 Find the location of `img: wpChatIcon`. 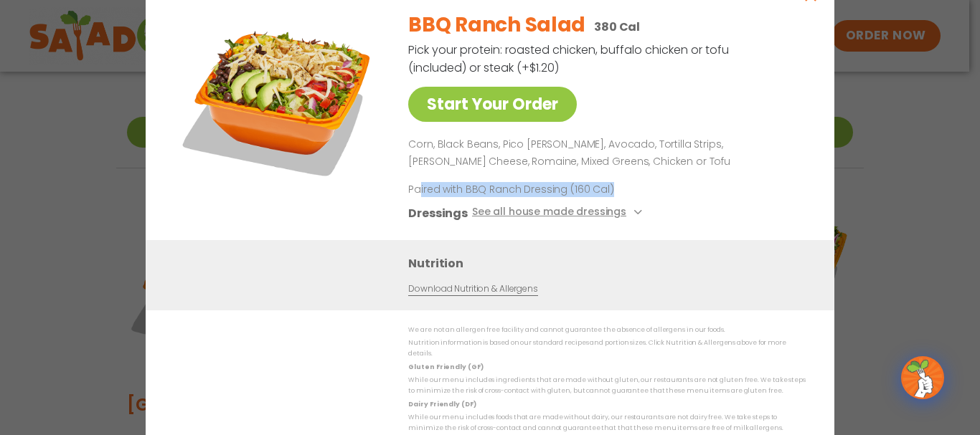

img: wpChatIcon is located at coordinates (923, 377).